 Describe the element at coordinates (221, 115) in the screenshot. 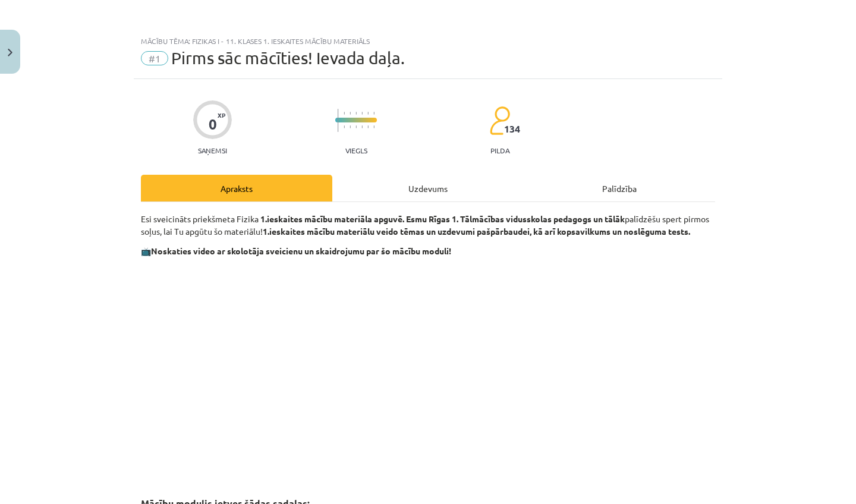

I see `span: XP` at that location.